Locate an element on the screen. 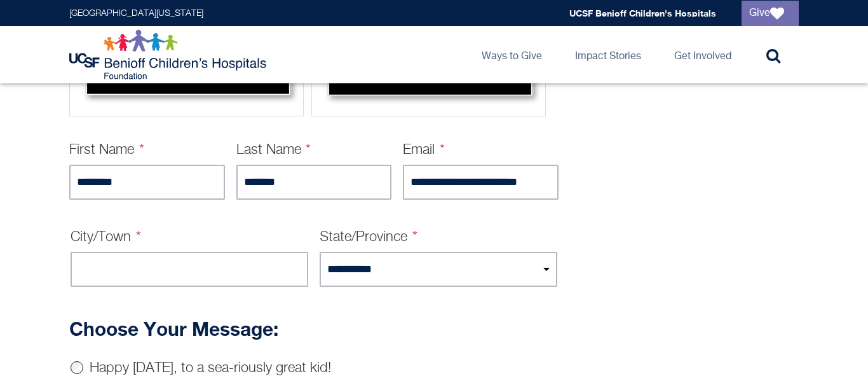  label: Email is located at coordinates (424, 150).